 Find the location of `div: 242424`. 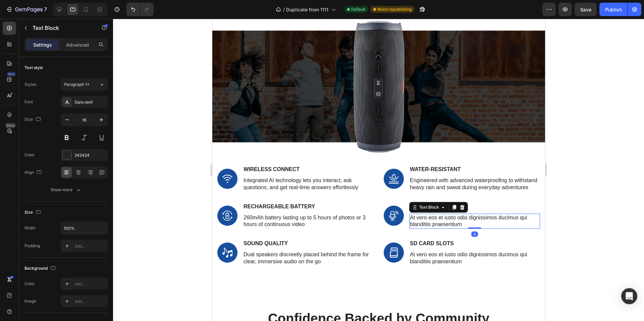

div: 242424 is located at coordinates (90, 155).